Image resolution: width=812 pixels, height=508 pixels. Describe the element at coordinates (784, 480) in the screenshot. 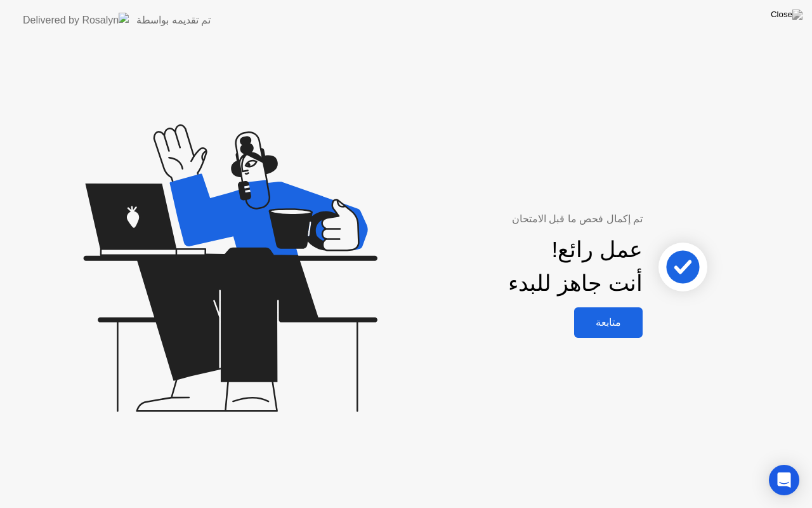

I see `div: Open Intercom Messenger` at that location.